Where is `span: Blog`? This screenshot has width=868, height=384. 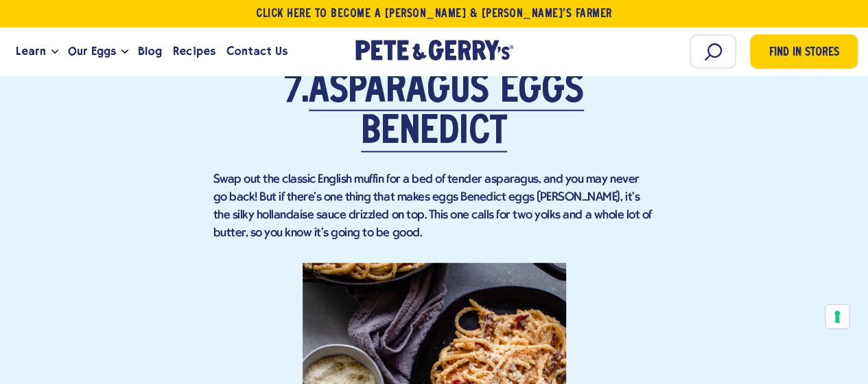 span: Blog is located at coordinates (149, 51).